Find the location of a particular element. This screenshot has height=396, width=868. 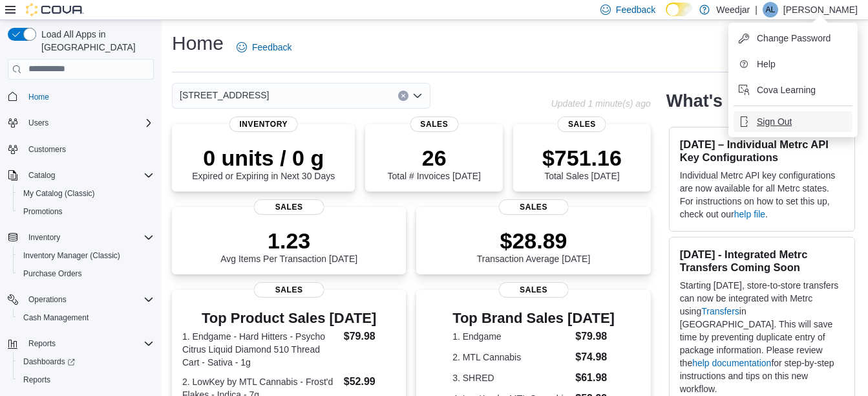

p: Updated 1 minute(s) ago is located at coordinates (601, 103).